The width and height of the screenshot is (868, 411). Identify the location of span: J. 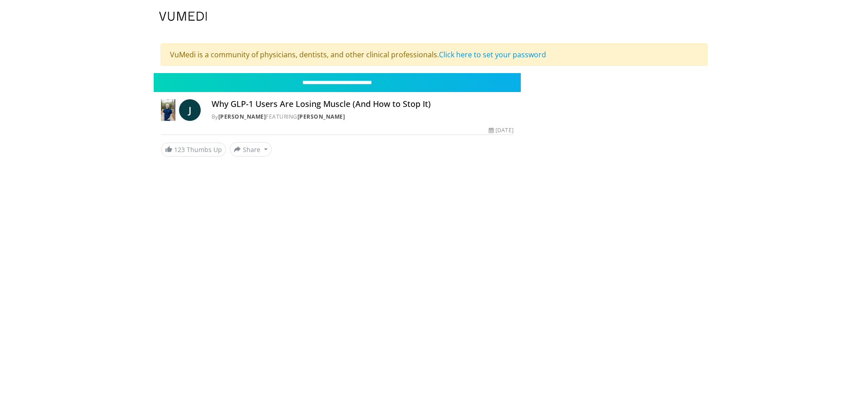
(190, 110).